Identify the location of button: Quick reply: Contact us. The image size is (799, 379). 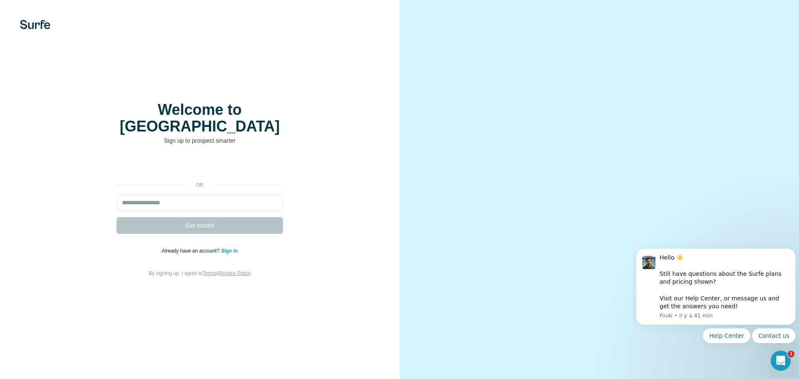
(141, 115).